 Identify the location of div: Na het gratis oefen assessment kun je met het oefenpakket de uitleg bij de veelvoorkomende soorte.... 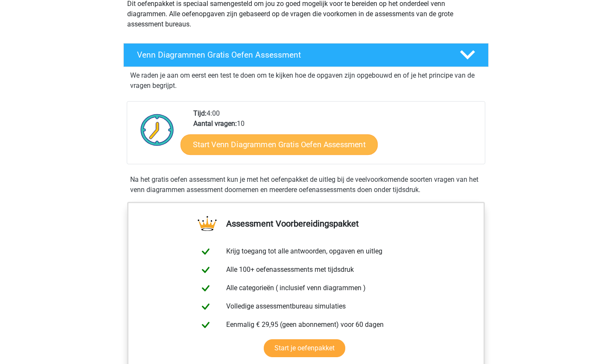
(306, 185).